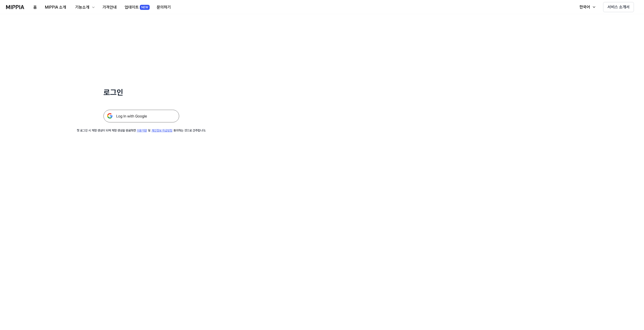  Describe the element at coordinates (587, 7) in the screenshot. I see `button: 한국어` at that location.